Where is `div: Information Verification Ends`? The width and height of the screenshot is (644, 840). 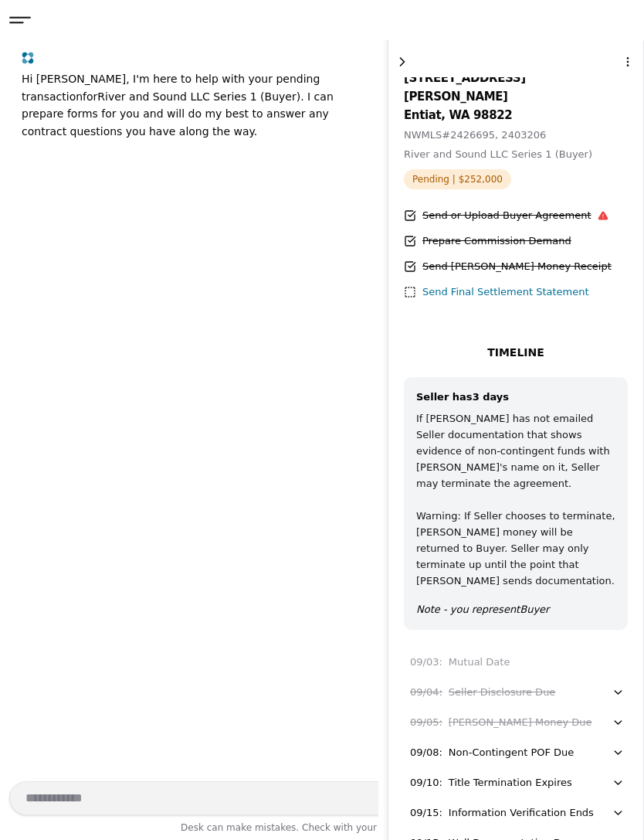 div: Information Verification Ends is located at coordinates (521, 813).